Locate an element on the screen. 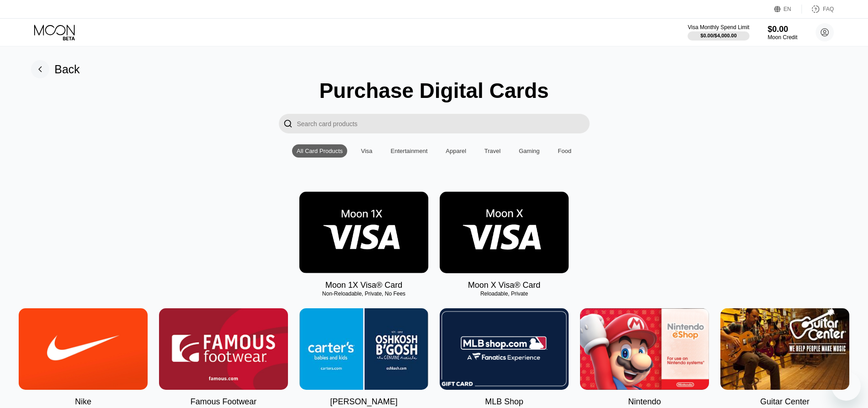 The image size is (868, 408). div: Visa Monthly Spend Limit$0.00/$4,000.00 is located at coordinates (718, 32).